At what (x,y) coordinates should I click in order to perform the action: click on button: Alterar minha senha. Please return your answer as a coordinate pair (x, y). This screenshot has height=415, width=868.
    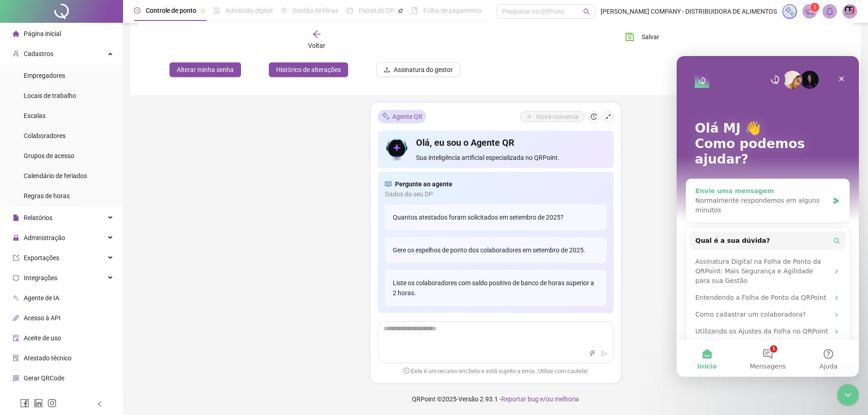
    Looking at the image, I should click on (205, 70).